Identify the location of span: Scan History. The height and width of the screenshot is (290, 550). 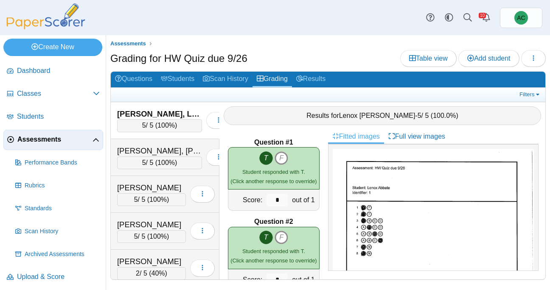
(62, 232).